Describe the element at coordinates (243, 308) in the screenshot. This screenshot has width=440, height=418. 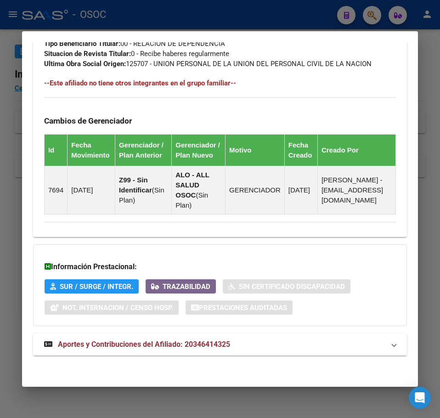
I see `span: Prestaciones Auditadas` at that location.